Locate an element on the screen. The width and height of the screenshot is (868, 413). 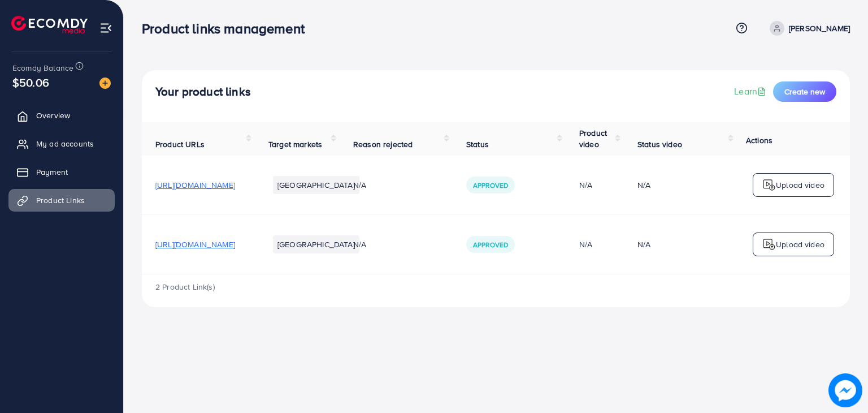
span: Actions is located at coordinates (760, 140).